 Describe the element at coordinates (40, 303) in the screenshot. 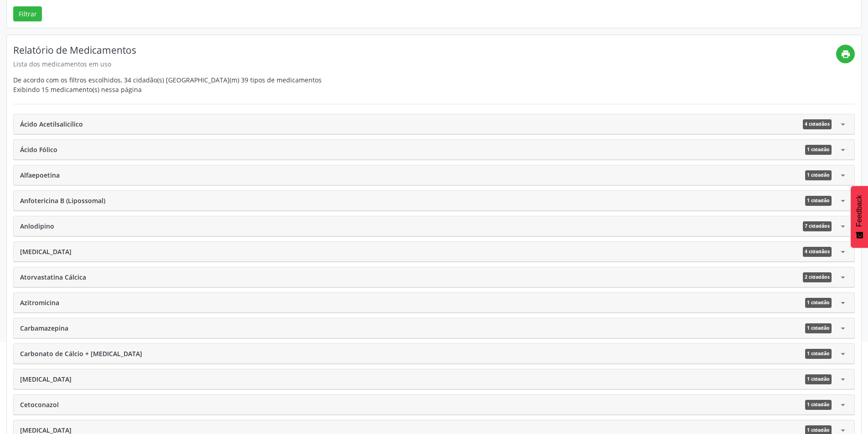

I see `span: Azitromicina` at that location.